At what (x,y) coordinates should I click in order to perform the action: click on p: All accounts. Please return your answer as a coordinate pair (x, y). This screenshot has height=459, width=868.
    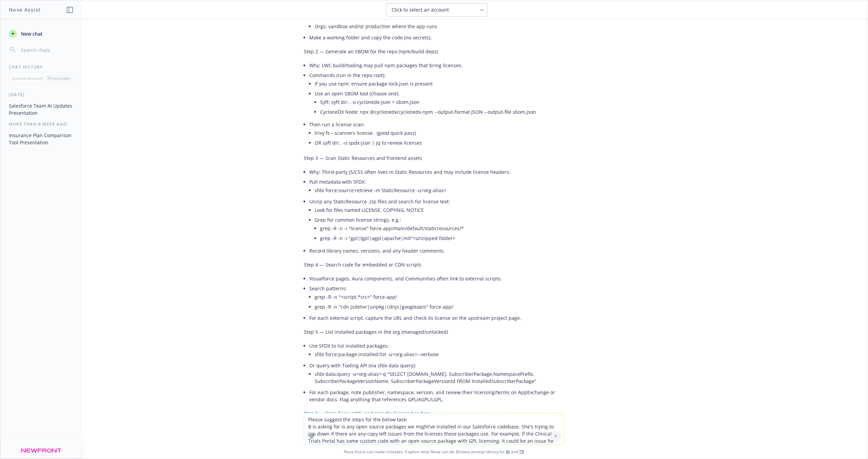
    Looking at the image, I should click on (59, 78).